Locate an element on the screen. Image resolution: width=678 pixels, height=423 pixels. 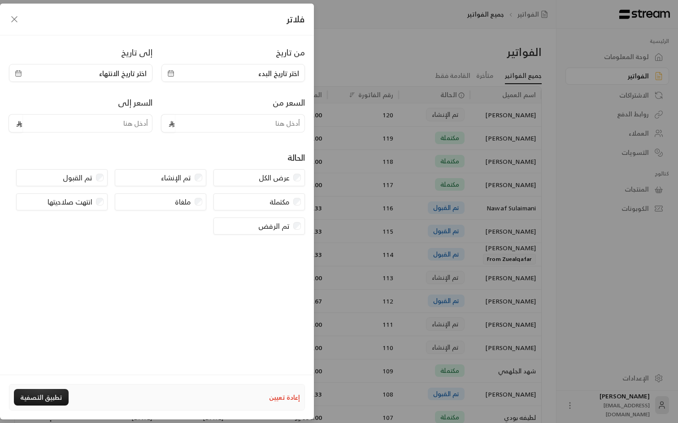
label: عرض الكل is located at coordinates (274, 178).